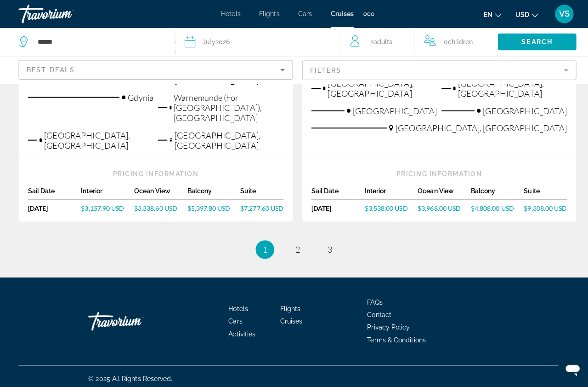  I want to click on a: Terms & Conditions, so click(392, 335).